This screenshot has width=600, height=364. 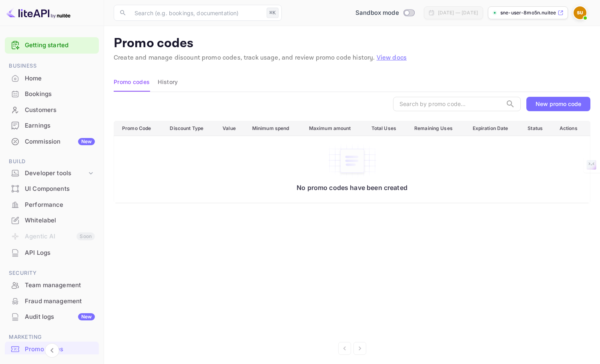 What do you see at coordinates (196, 13) in the screenshot?
I see `input: Search (e.g. bookings, documentation)` at bounding box center [196, 13].